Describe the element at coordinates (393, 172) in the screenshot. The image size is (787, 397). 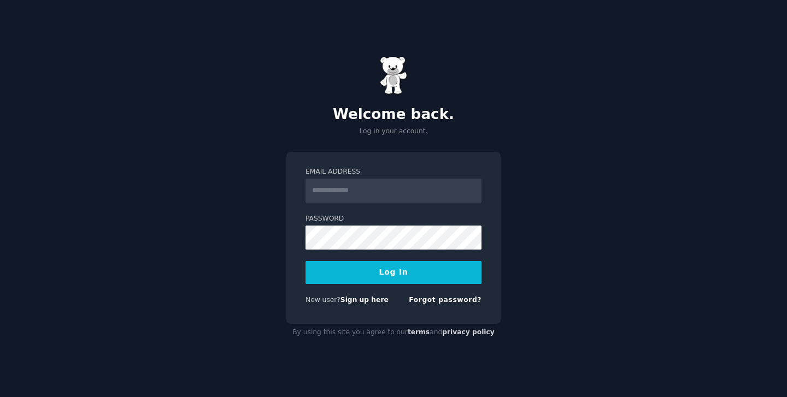
I see `label: Email Address` at that location.